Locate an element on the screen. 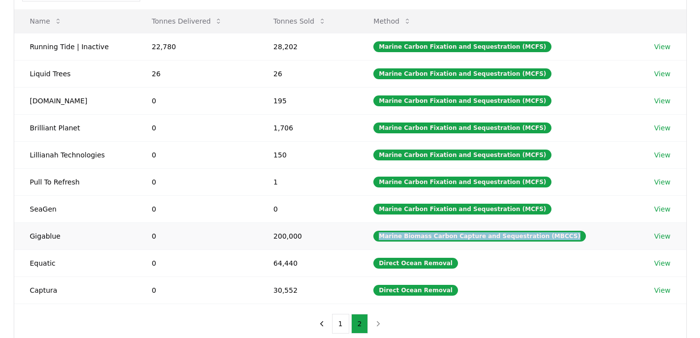  td: 30,552 is located at coordinates (308, 290).